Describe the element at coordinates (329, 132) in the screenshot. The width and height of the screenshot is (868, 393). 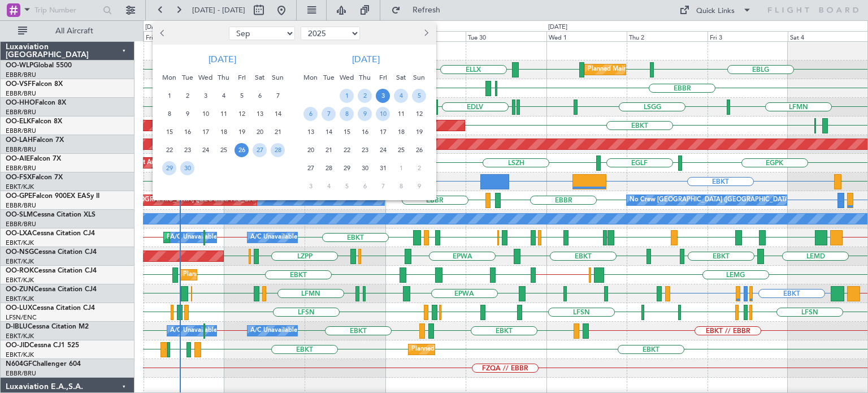
I see `div: 14-10-2025` at that location.